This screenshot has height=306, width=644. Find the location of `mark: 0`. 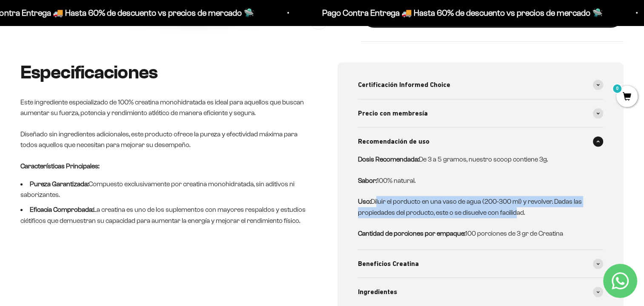

mark: 0 is located at coordinates (617, 89).